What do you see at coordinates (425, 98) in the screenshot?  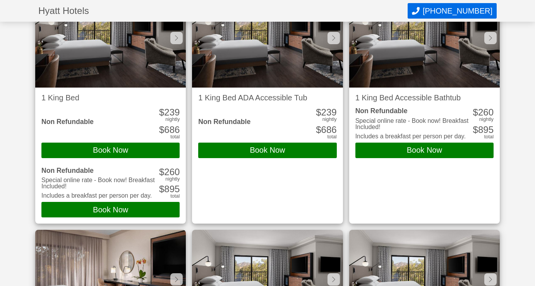 I see `h2: 1 King Bed Accessible Bathtub` at bounding box center [425, 98].